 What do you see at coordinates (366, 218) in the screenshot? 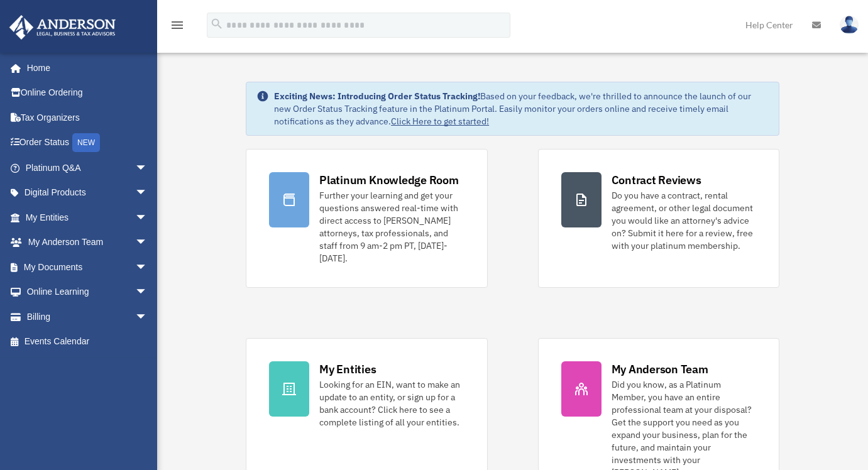
I see `a: Platinum Knowledge Room Further your learning and get your questions answered real-time with dire...` at bounding box center [366, 218].